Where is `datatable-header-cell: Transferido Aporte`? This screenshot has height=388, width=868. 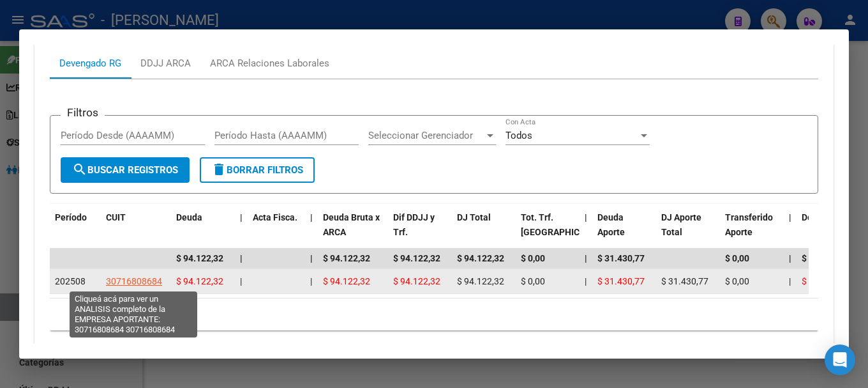
datatable-header-cell: Transferido Aporte is located at coordinates (751, 232).